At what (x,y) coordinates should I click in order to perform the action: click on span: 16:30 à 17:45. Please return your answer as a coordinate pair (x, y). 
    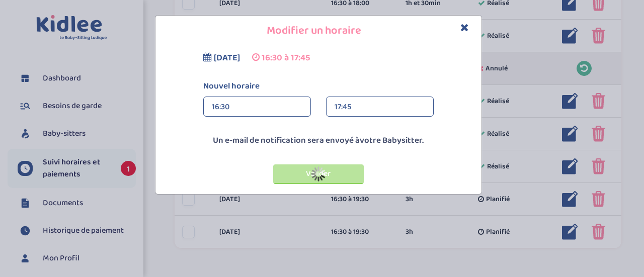
    Looking at the image, I should click on (286, 58).